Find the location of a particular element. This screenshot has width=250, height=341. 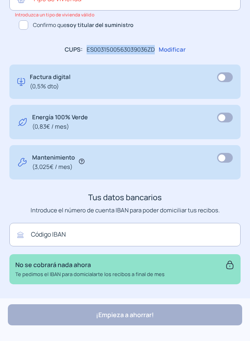

img: energy-green.svg is located at coordinates (22, 122).